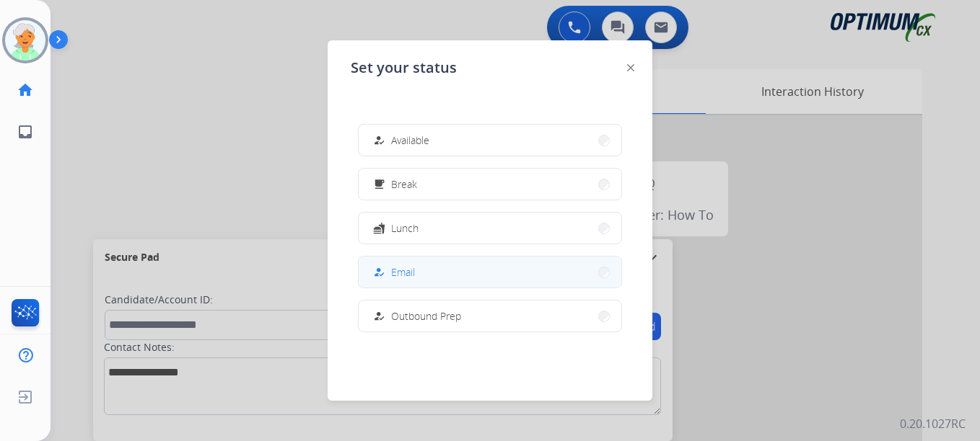 The image size is (980, 441). Describe the element at coordinates (410, 140) in the screenshot. I see `span: Available` at that location.